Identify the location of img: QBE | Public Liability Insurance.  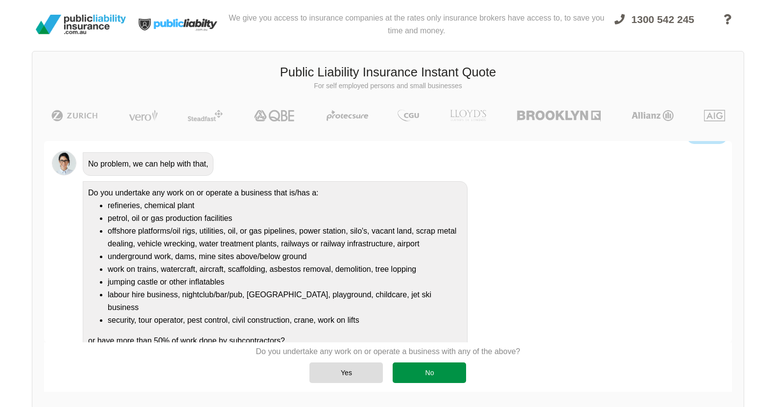
(275, 115).